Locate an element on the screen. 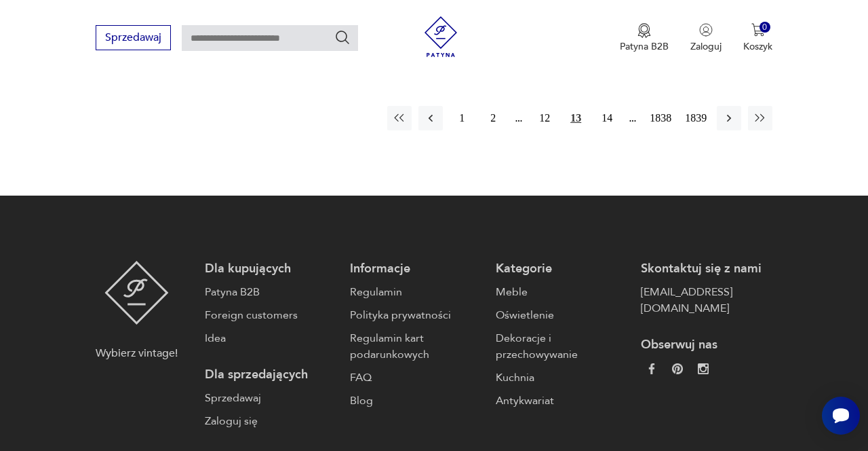  p: Informacje is located at coordinates (415, 268).